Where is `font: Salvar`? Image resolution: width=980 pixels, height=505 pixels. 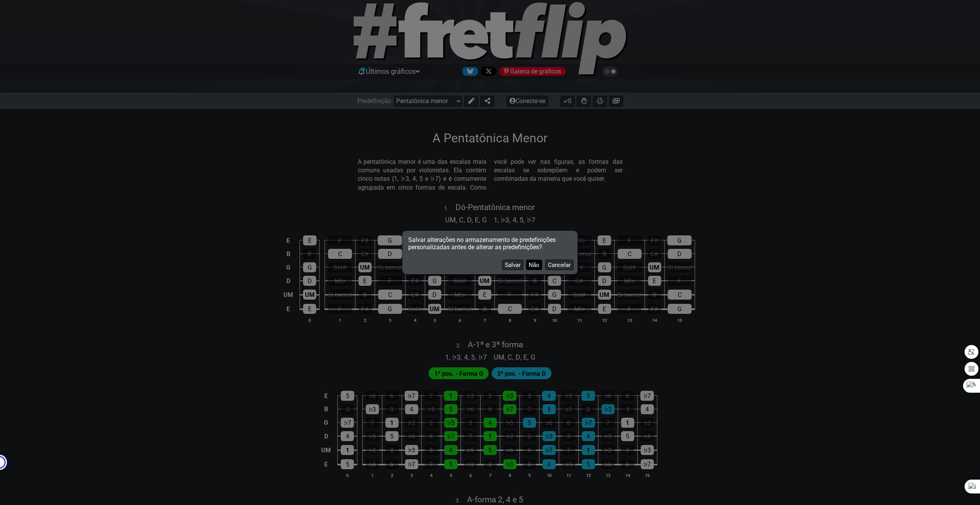 font: Salvar is located at coordinates (513, 265).